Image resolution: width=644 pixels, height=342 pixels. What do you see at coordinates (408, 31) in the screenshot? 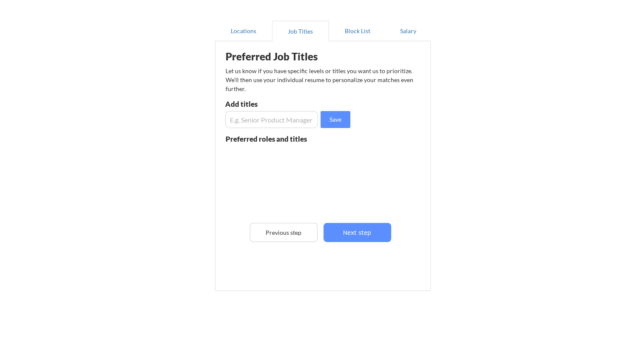
I see `button: Salary` at bounding box center [408, 31].